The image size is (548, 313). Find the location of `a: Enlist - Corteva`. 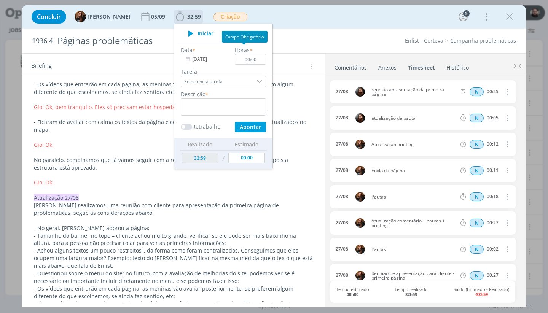

a: Enlist - Corteva is located at coordinates (424, 40).